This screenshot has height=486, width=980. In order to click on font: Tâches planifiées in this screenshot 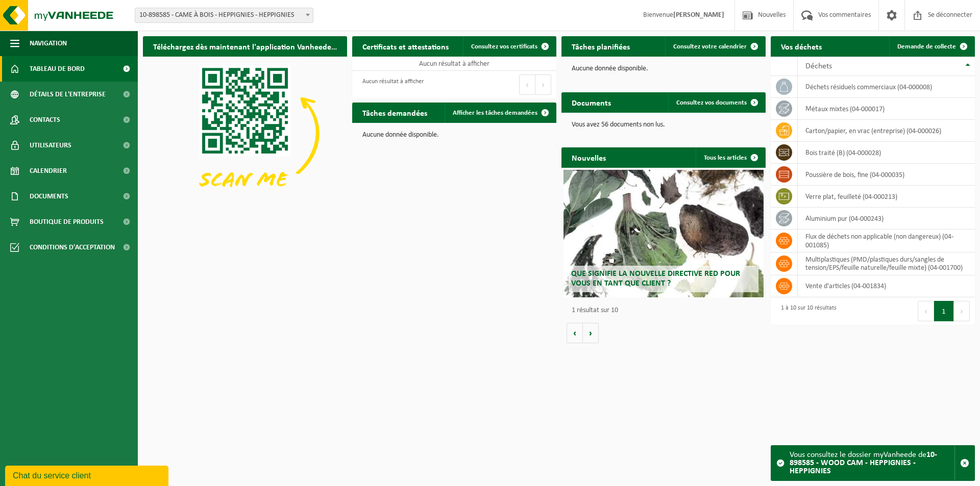, I will do `click(601, 48)`.